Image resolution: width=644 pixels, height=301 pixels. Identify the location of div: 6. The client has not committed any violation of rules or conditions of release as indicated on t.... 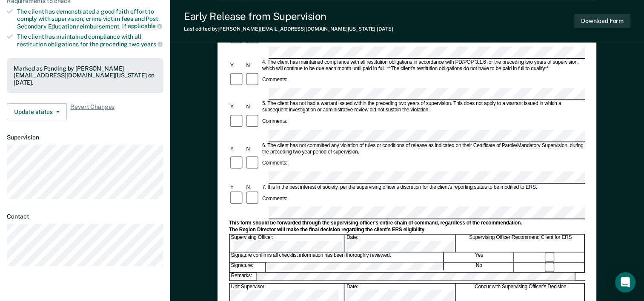
(423, 149).